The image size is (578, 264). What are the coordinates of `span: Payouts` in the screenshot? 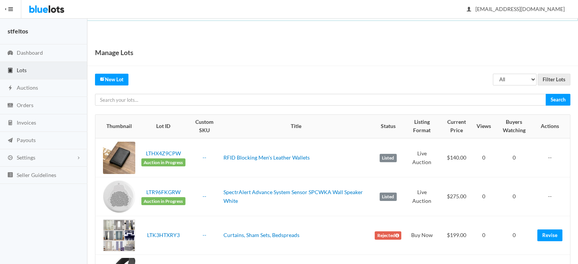 It's located at (26, 140).